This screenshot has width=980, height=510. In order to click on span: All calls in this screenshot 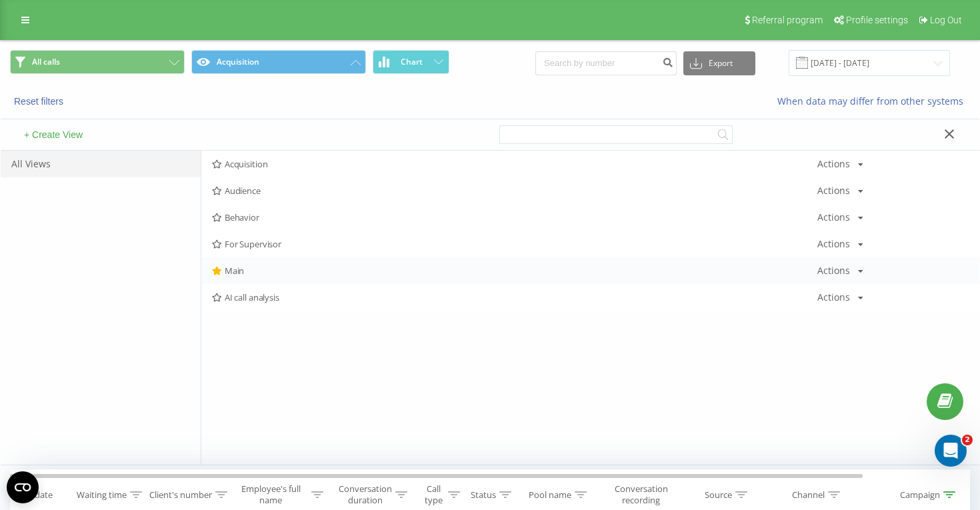, I will do `click(46, 62)`.